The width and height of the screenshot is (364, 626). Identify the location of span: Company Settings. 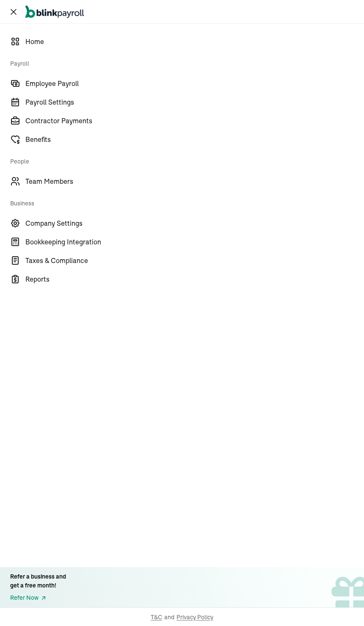
(195, 223).